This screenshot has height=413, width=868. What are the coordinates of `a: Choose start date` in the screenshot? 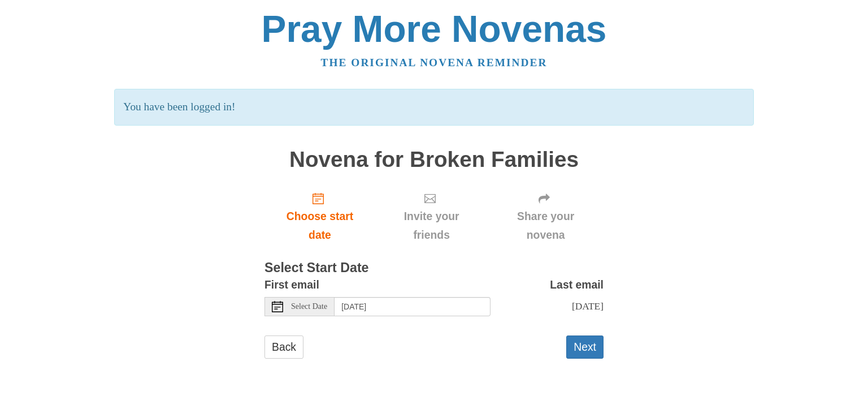 It's located at (320, 216).